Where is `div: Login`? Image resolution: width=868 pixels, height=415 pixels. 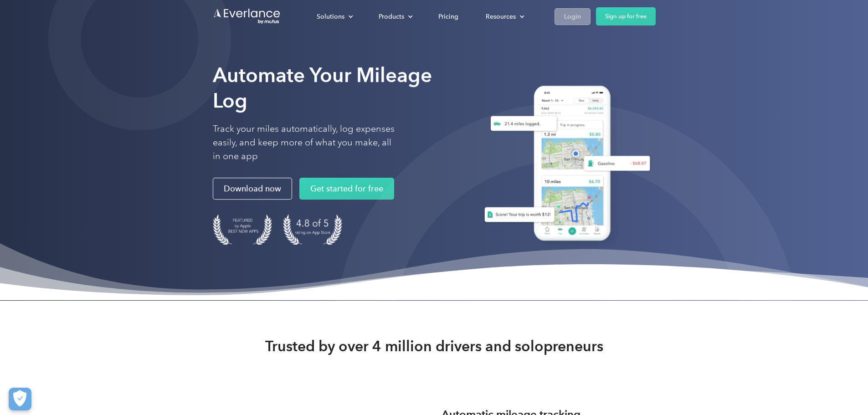 div: Login is located at coordinates (572, 16).